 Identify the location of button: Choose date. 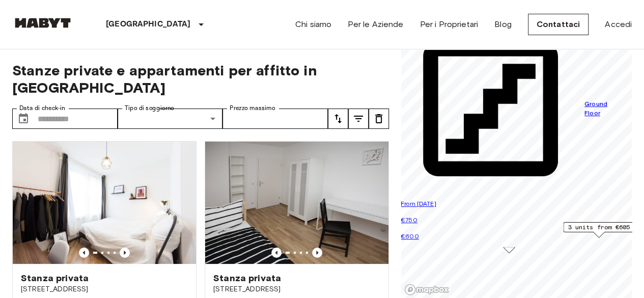
(23, 119).